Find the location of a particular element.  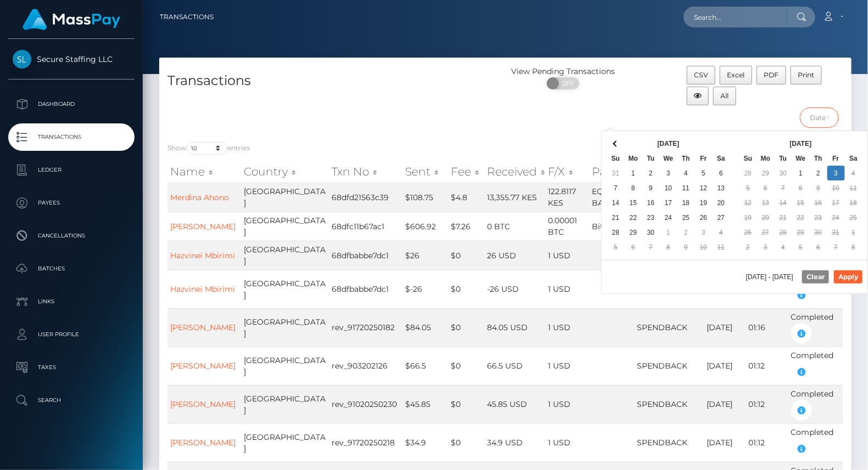

td: 30 is located at coordinates (651, 232).